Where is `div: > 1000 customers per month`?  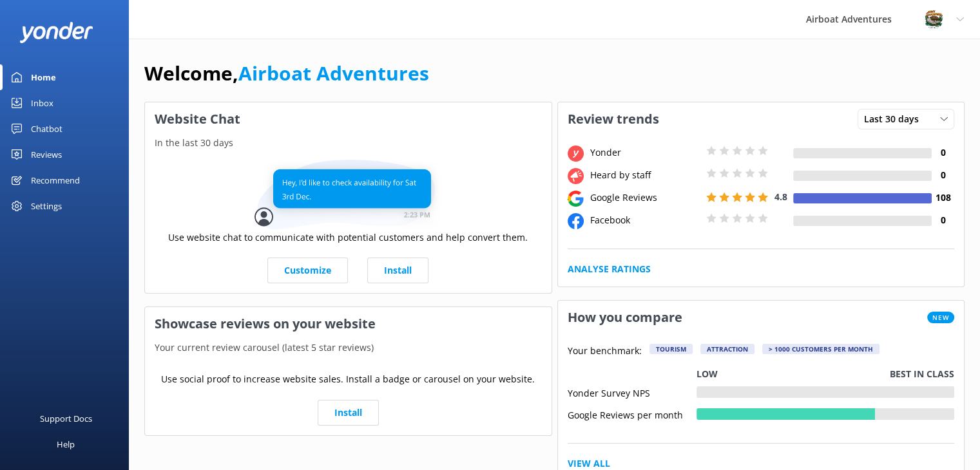
div: > 1000 customers per month is located at coordinates (820, 349).